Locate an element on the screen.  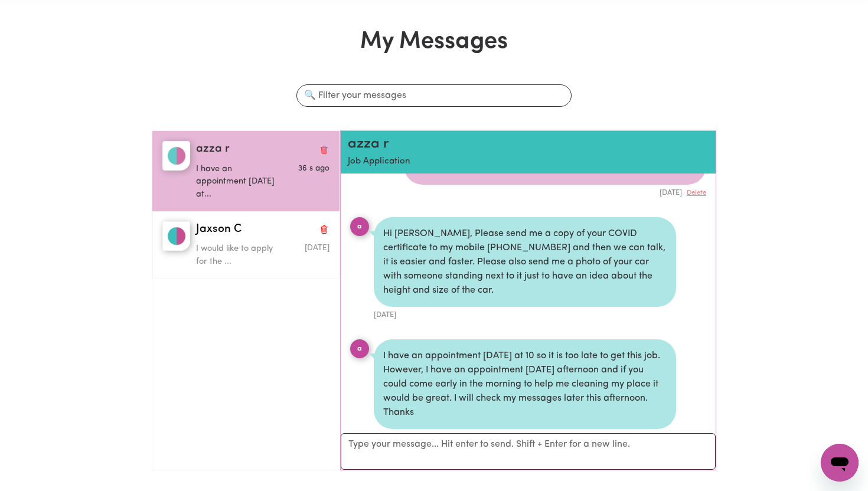
h1: My Messages is located at coordinates (434, 42).